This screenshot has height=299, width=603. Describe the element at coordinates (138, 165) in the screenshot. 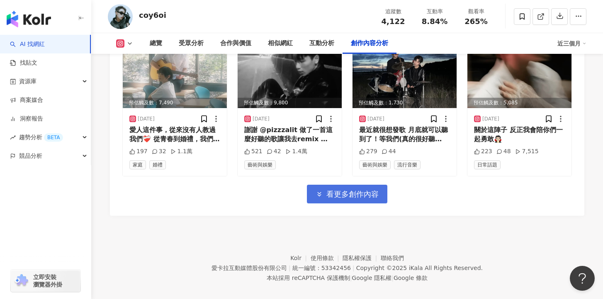

I see `span: 家庭` at that location.